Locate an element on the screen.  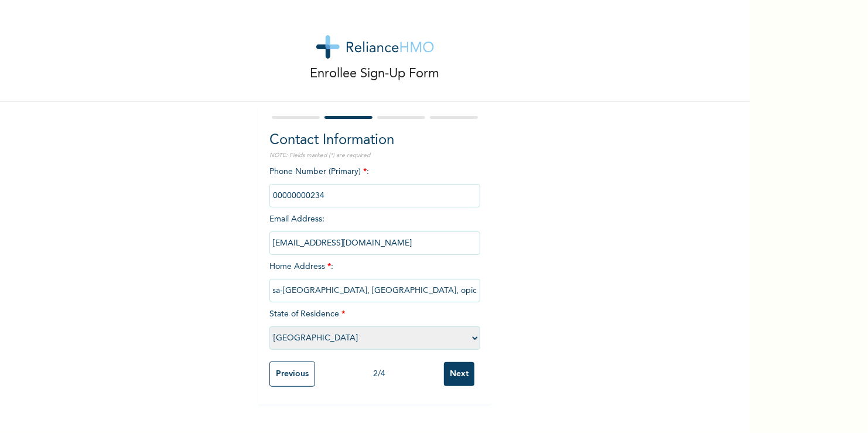
span: State of Residence is located at coordinates (375, 326).